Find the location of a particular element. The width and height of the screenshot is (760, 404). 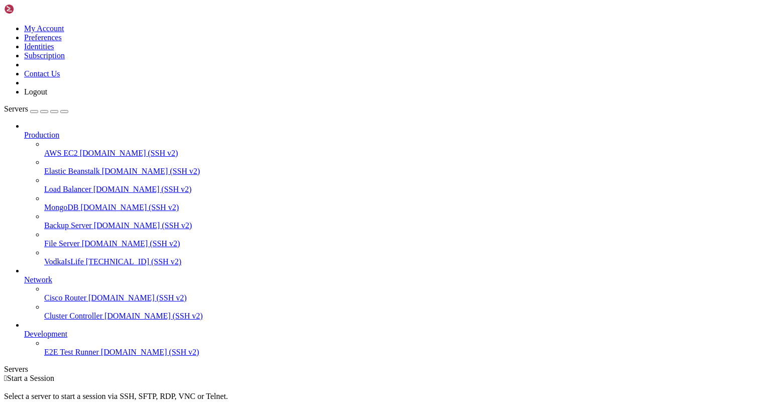

span: MongoDB is located at coordinates (61, 207).